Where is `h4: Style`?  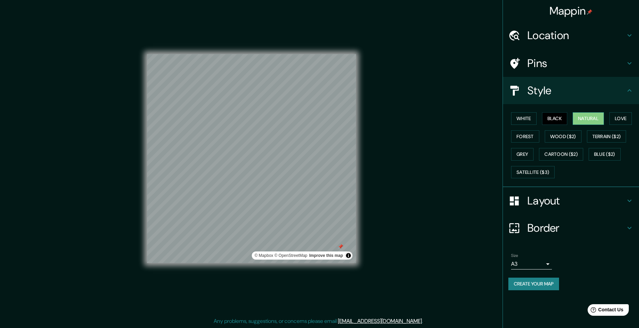
h4: Style is located at coordinates (576, 90).